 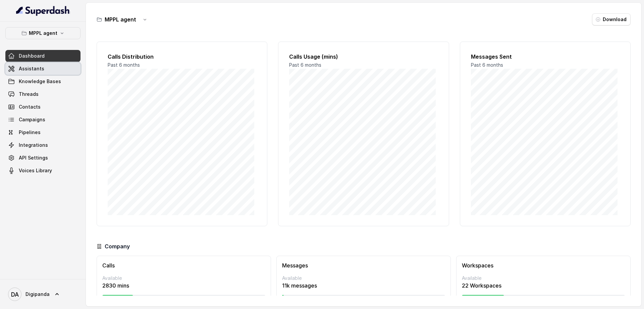 I want to click on a: Threads, so click(x=43, y=94).